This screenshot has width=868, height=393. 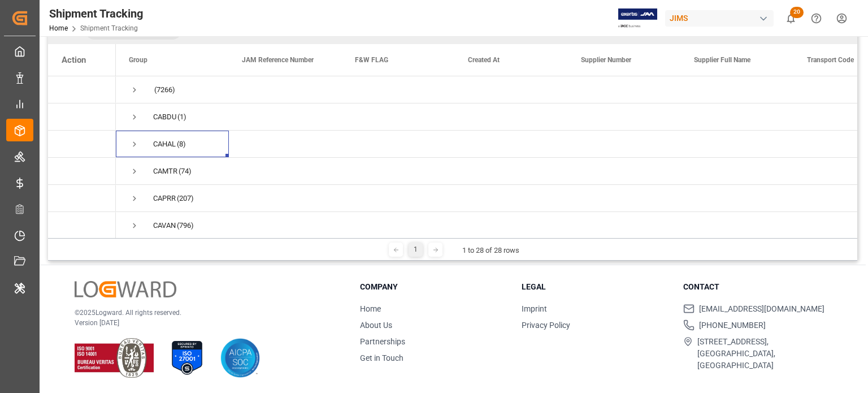 What do you see at coordinates (165, 144) in the screenshot?
I see `div: CAHAL` at bounding box center [165, 144].